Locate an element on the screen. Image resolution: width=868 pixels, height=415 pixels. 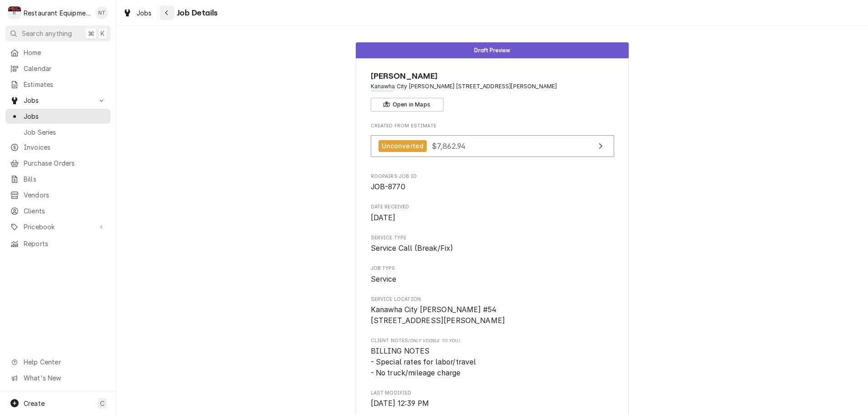
span: Clients is located at coordinates (65, 210).